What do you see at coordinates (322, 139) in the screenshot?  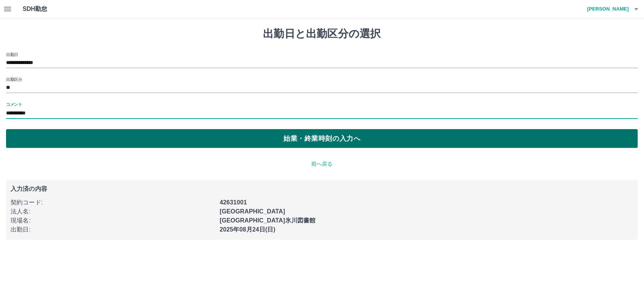 I see `button: 始業・終業時刻の入力へ` at bounding box center [322, 139].